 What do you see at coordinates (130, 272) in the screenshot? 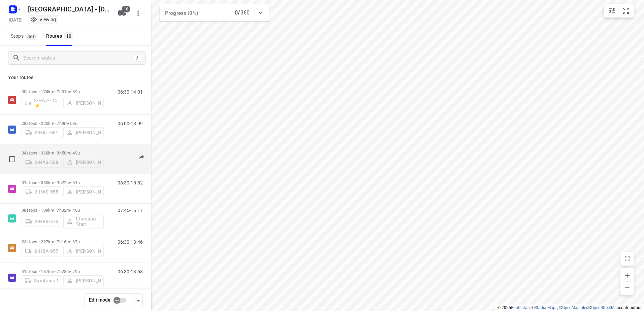
I see `p: 06:30-13:58` at bounding box center [130, 272].